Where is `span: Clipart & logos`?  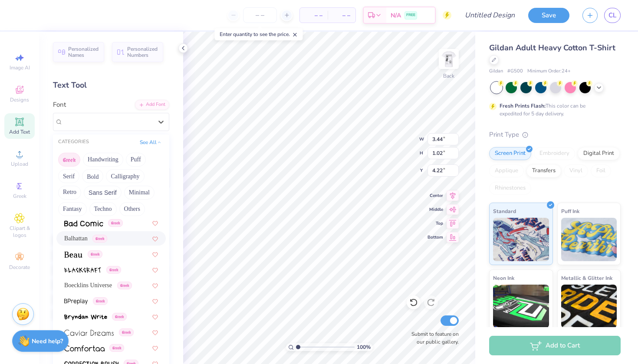 span: Clipart & logos is located at coordinates (19, 232).